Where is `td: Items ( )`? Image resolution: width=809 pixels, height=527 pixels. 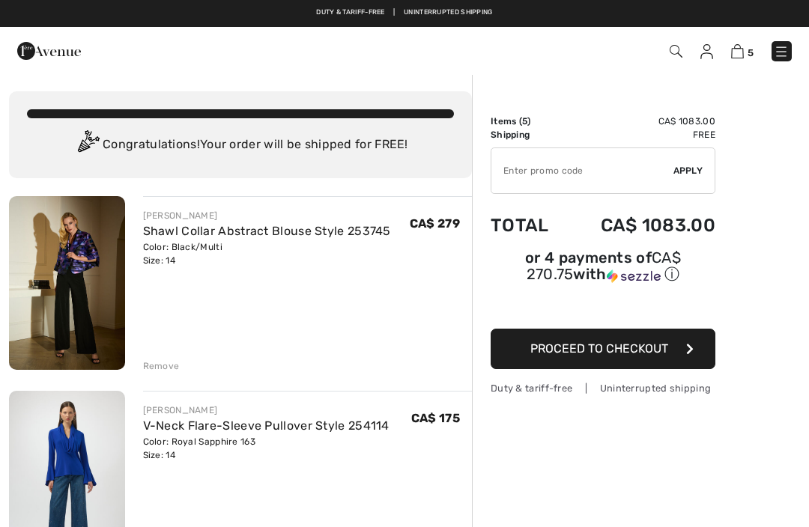 td: Items ( ) is located at coordinates (528, 121).